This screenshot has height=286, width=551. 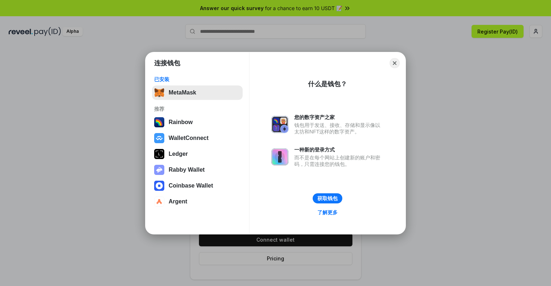 I want to click on button: MetaMask, so click(x=197, y=93).